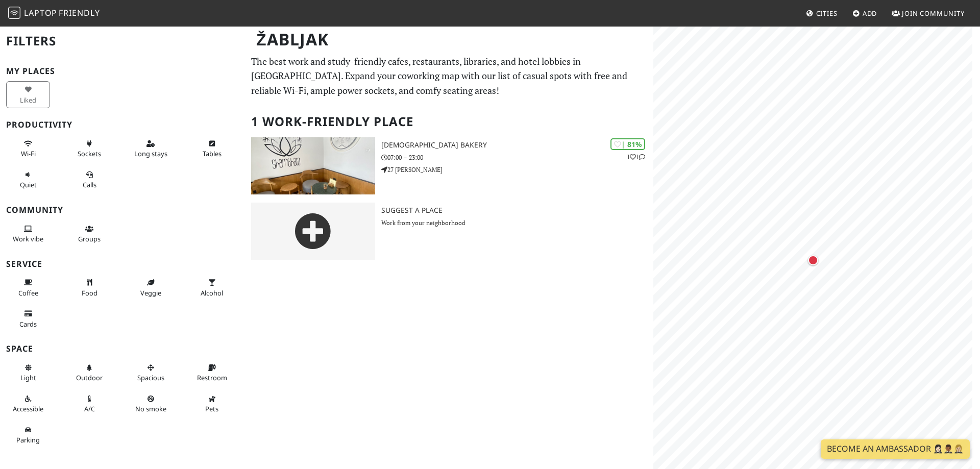 The height and width of the screenshot is (469, 980). Describe the element at coordinates (212, 408) in the screenshot. I see `span: Pet friendly` at that location.